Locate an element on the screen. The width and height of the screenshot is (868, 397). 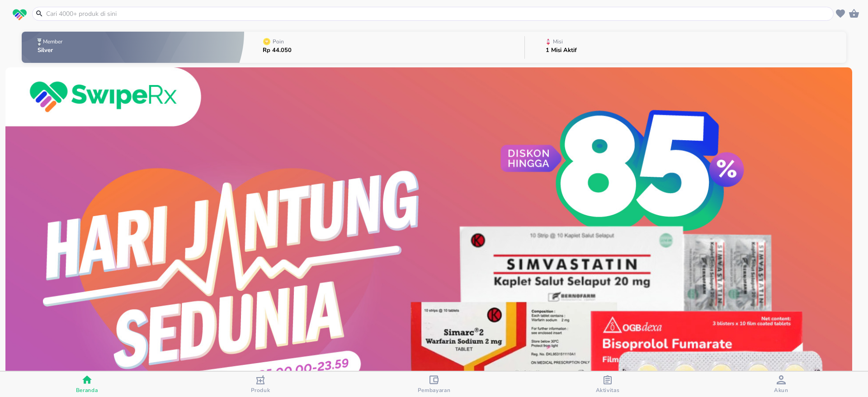
button: PoinRp 44.050 is located at coordinates (384, 47).